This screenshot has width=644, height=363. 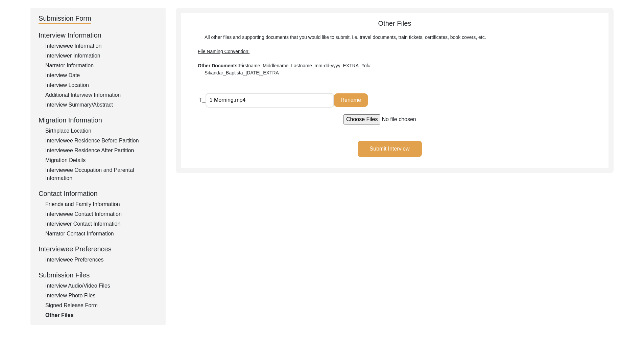 I want to click on div: Interview Date, so click(x=101, y=76).